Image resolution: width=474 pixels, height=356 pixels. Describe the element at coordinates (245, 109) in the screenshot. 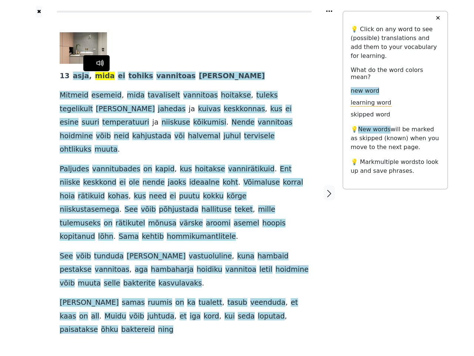

I see `span: keskkonnas` at that location.